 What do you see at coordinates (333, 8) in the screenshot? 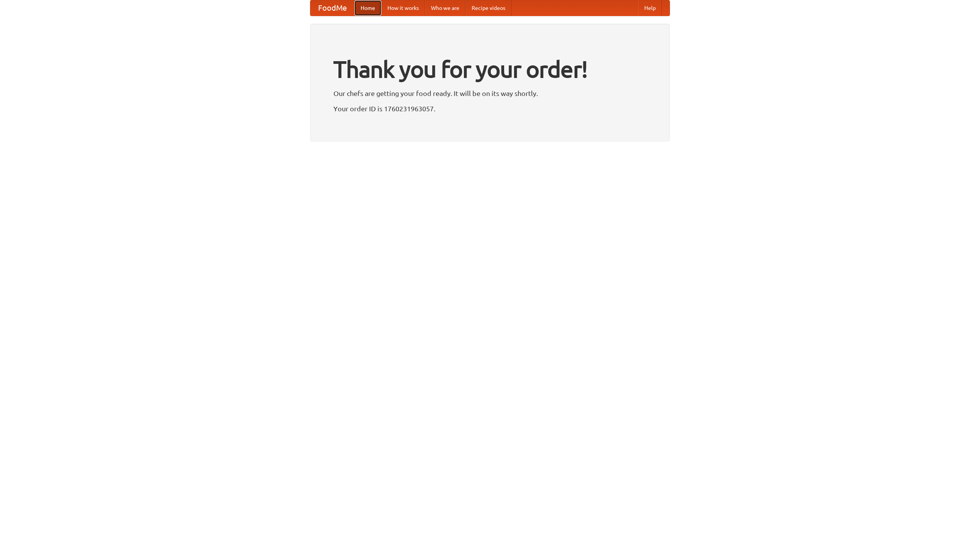
I see `a: FoodMe` at bounding box center [333, 8].